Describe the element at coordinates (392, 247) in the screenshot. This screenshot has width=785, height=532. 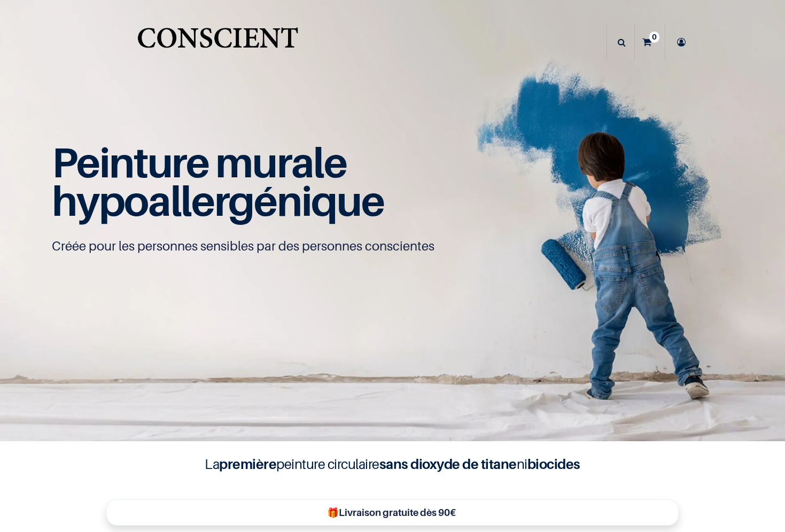
I see `p: Créée pour les personnes sensibles par des personnes conscientes` at that location.